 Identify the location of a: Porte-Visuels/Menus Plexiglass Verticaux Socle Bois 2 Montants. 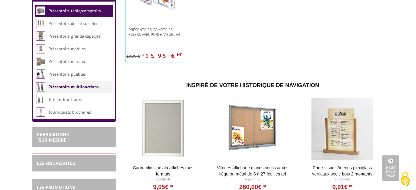
(343, 171).